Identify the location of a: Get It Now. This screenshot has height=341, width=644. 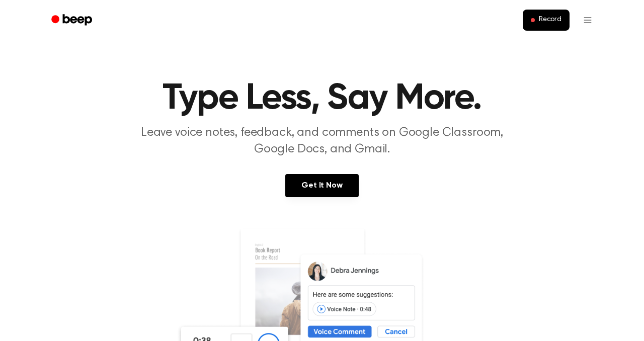
(321, 186).